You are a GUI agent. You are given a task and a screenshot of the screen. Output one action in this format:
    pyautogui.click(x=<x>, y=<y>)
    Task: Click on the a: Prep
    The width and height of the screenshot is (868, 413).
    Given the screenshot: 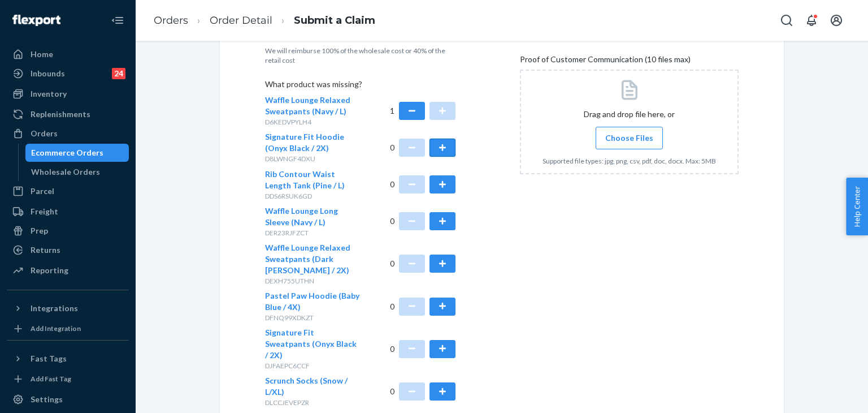 What is the action you would take?
    pyautogui.click(x=68, y=231)
    